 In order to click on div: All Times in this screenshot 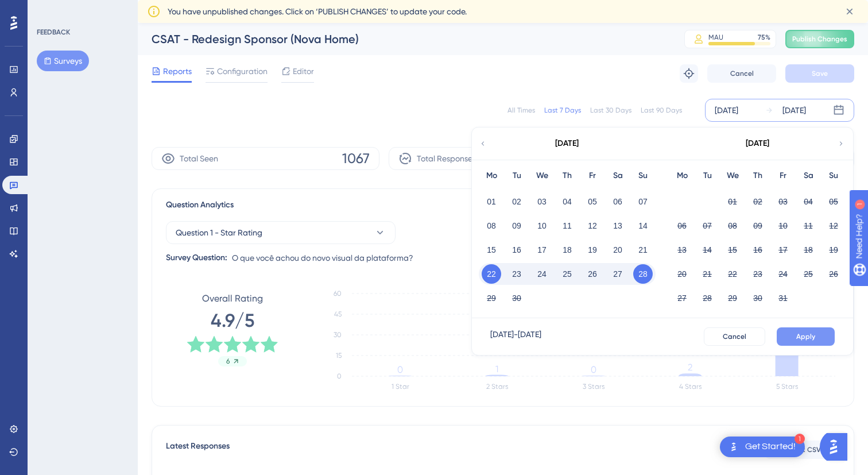, I will do `click(521, 110)`.